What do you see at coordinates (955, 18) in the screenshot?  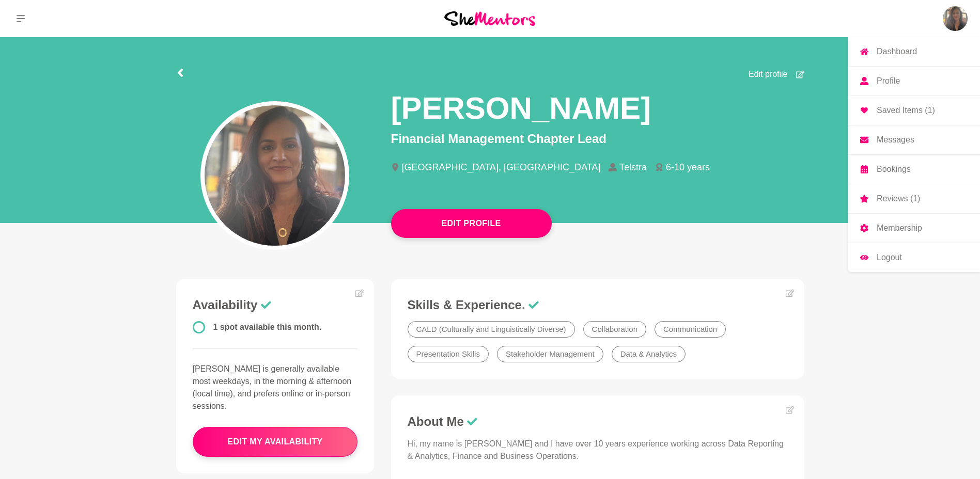 I see `img: Nirali Subnis` at bounding box center [955, 18].